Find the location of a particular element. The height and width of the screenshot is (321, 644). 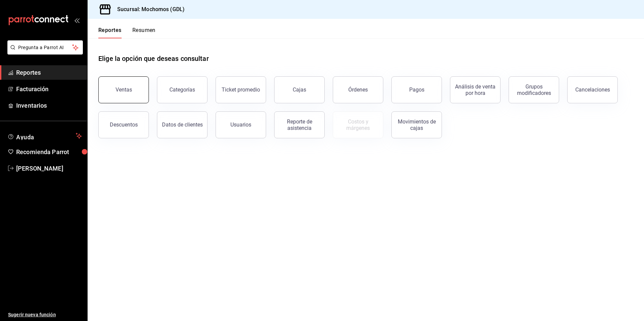

button: open_drawer_menu is located at coordinates (76, 20).